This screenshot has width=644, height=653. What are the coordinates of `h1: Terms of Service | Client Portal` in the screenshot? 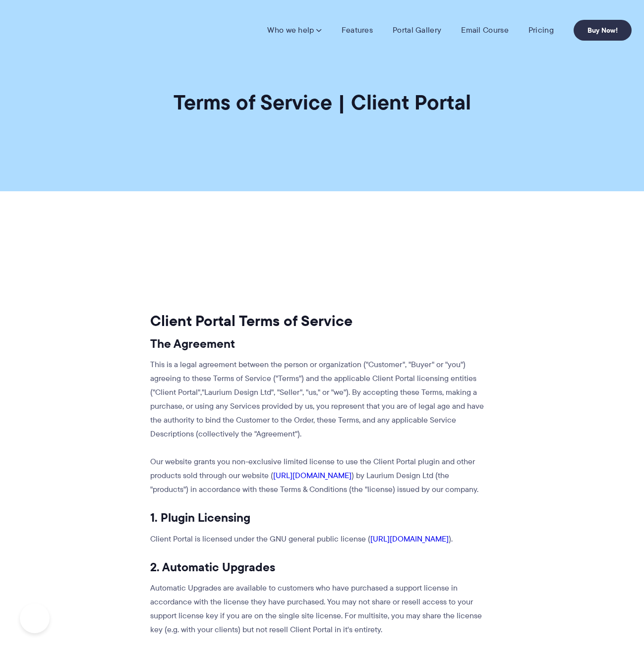 It's located at (322, 103).